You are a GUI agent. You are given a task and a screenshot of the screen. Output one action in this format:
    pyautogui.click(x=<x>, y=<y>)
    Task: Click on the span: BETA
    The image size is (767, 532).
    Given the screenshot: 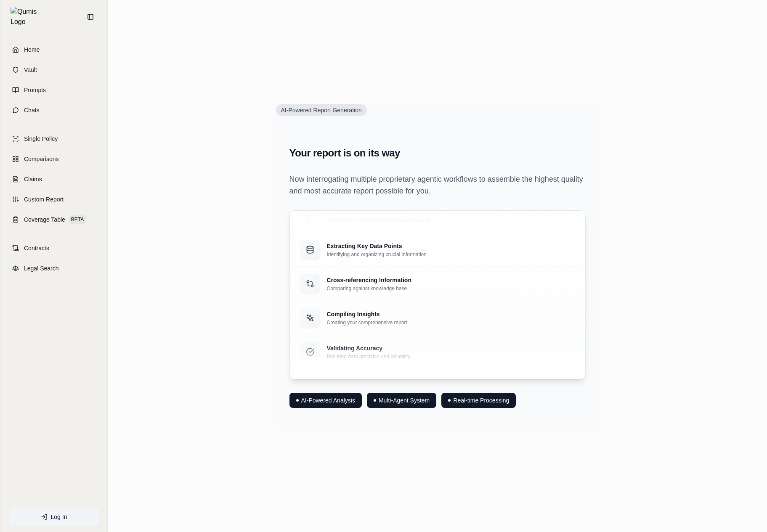 What is the action you would take?
    pyautogui.click(x=77, y=219)
    